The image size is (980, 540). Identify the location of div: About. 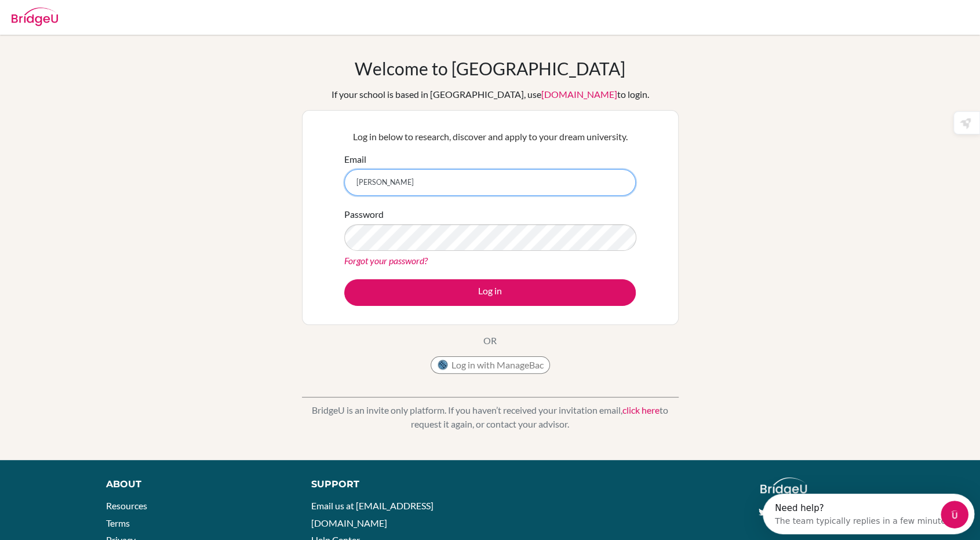
(196, 484).